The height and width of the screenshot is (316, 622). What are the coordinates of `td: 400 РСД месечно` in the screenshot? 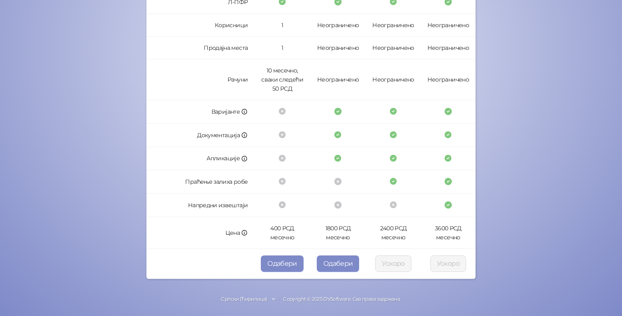 It's located at (282, 233).